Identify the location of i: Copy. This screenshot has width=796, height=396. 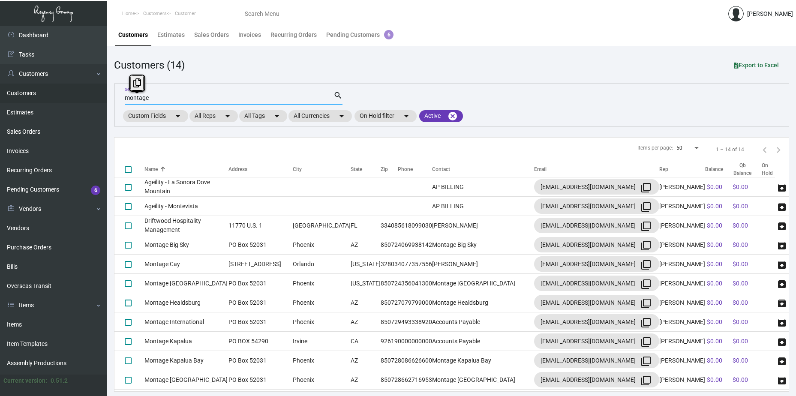
(137, 83).